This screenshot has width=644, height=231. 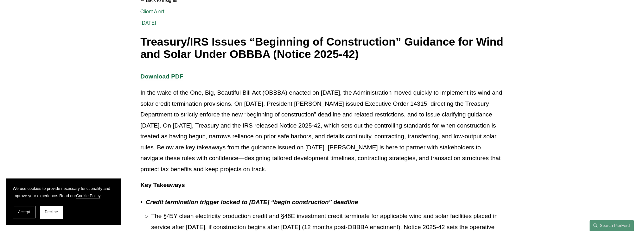 What do you see at coordinates (52, 212) in the screenshot?
I see `button: Decline` at bounding box center [52, 212].